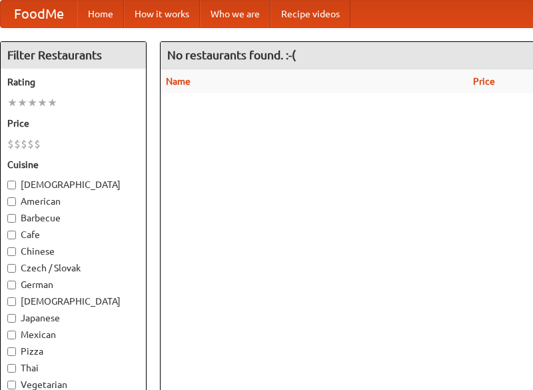 The width and height of the screenshot is (533, 390). I want to click on a: Home, so click(101, 14).